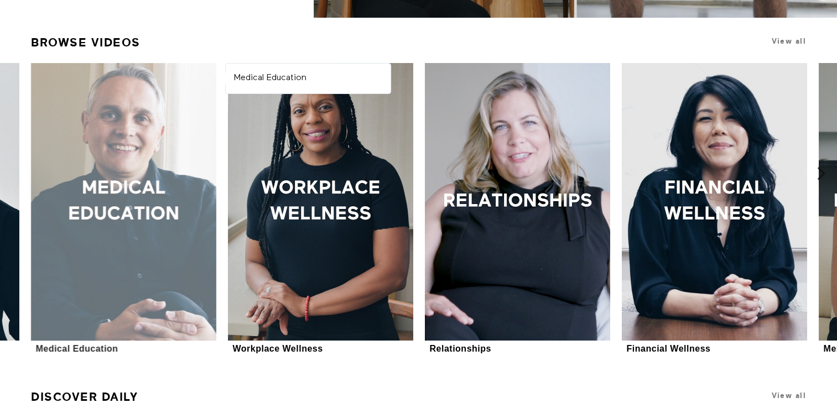 The width and height of the screenshot is (837, 408). What do you see at coordinates (270, 78) in the screenshot?
I see `strong: Medical Education` at bounding box center [270, 78].